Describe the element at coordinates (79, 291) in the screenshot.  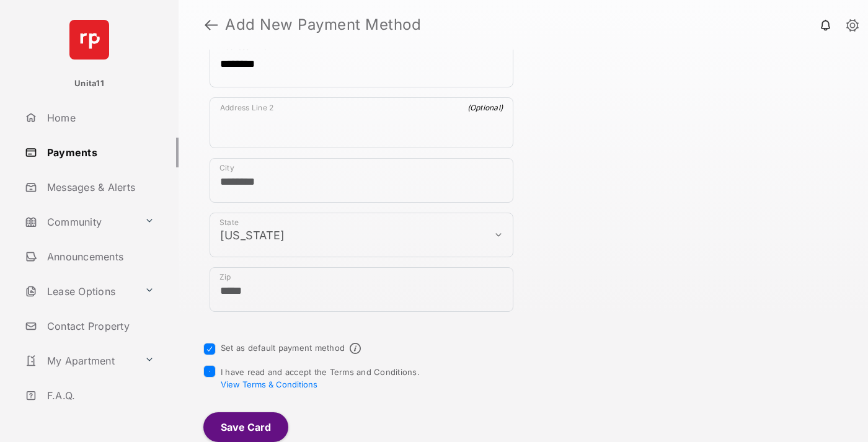
I see `a: Lease Options` at that location.